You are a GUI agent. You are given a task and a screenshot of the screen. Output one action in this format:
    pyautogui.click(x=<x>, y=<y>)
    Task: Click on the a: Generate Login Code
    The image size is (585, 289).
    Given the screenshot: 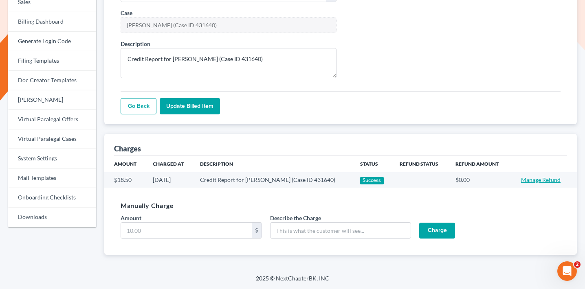 What is the action you would take?
    pyautogui.click(x=52, y=42)
    